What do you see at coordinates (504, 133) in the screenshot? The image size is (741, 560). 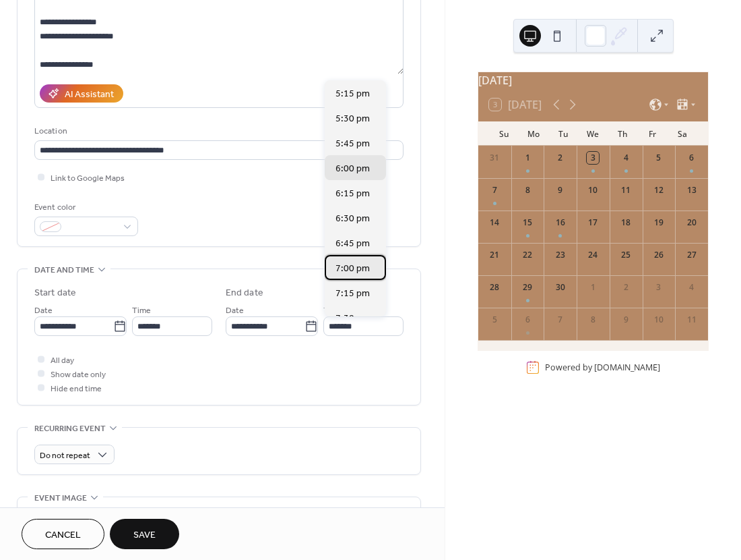 I see `div: Su` at bounding box center [504, 133].